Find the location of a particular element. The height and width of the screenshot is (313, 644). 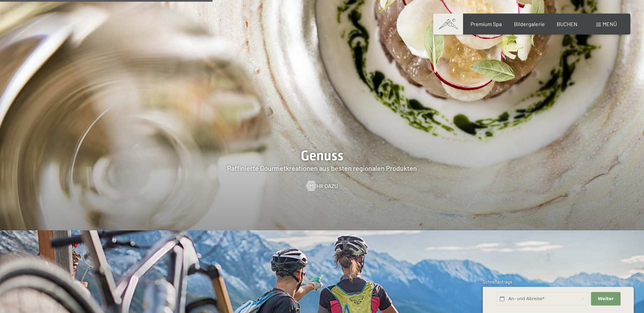

a: Bildergalerie is located at coordinates (529, 24).